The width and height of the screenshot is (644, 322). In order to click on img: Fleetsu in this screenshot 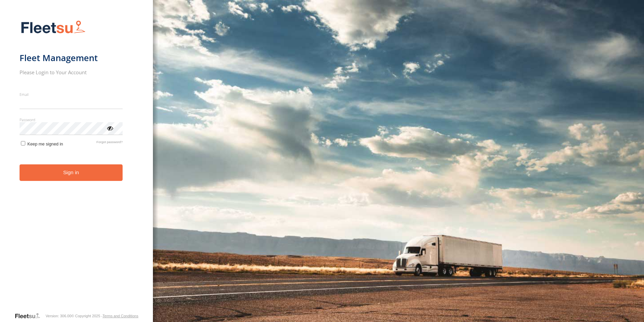, I will do `click(53, 28)`.